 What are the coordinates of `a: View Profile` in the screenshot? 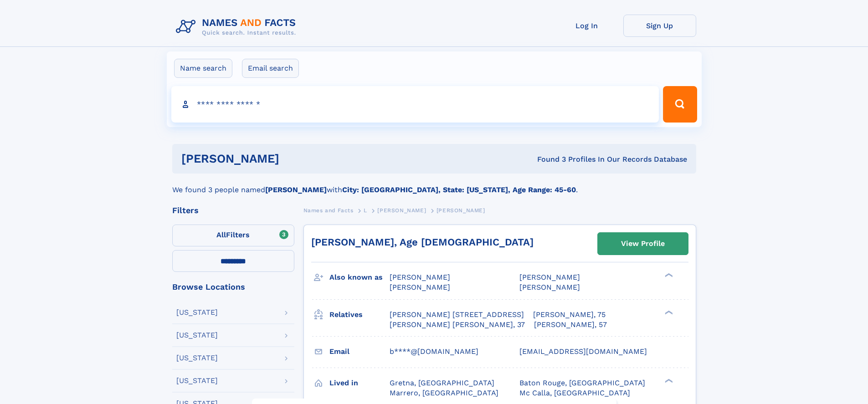 It's located at (643, 244).